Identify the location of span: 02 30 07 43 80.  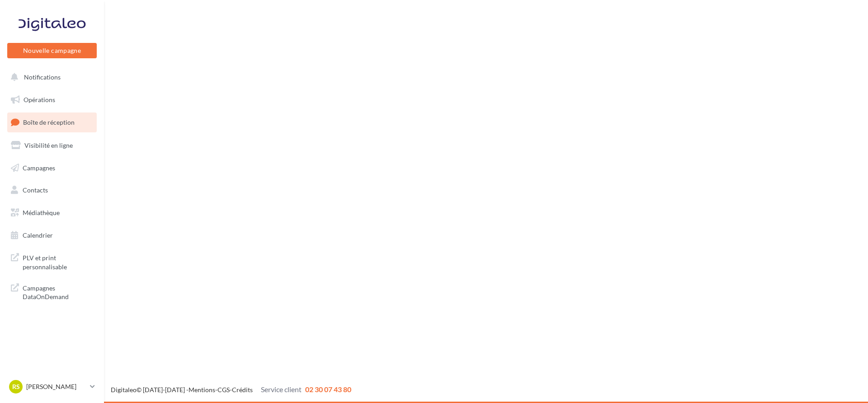
(328, 389).